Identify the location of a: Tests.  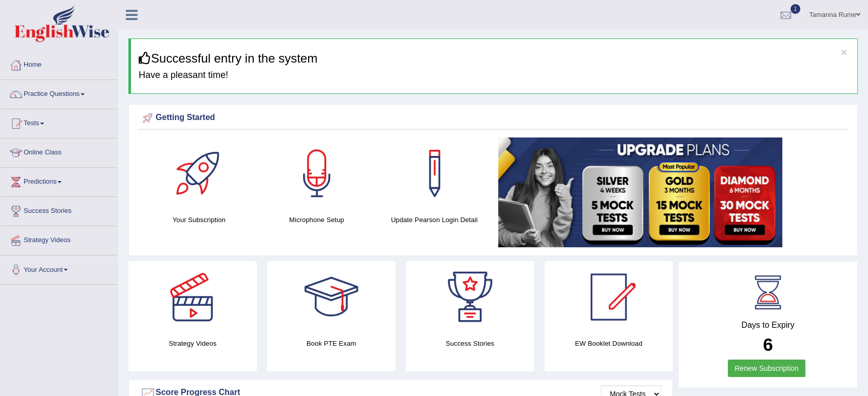
(59, 122).